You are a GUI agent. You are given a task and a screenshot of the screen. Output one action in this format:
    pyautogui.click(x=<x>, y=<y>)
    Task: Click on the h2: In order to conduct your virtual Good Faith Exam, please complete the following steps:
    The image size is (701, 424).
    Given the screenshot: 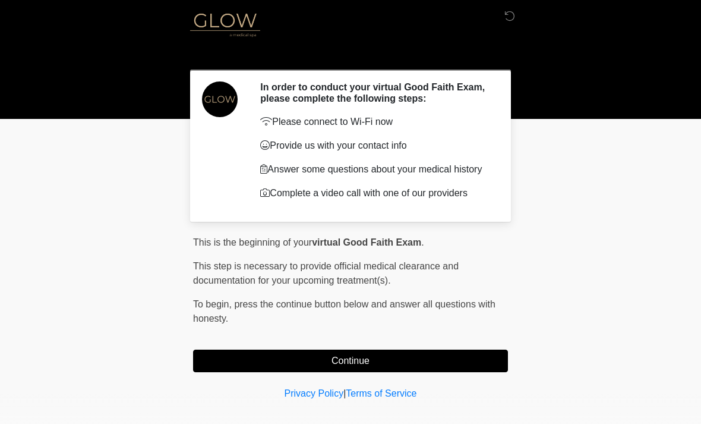 What is the action you would take?
    pyautogui.click(x=375, y=93)
    